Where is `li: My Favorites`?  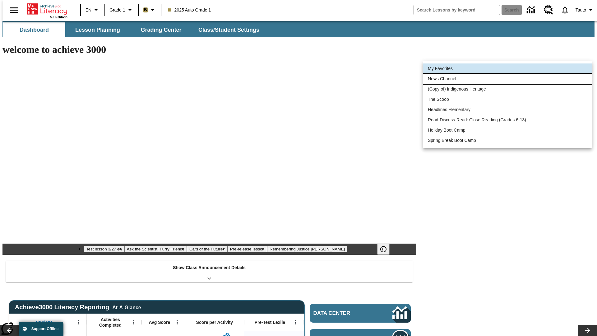
li: My Favorites is located at coordinates (508, 68).